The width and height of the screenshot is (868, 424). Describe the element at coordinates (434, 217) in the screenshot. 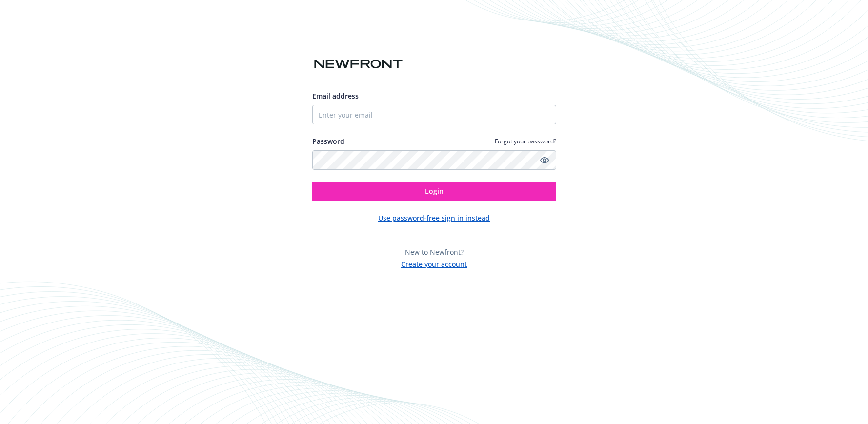

I see `button: Use password-free sign in instead` at that location.